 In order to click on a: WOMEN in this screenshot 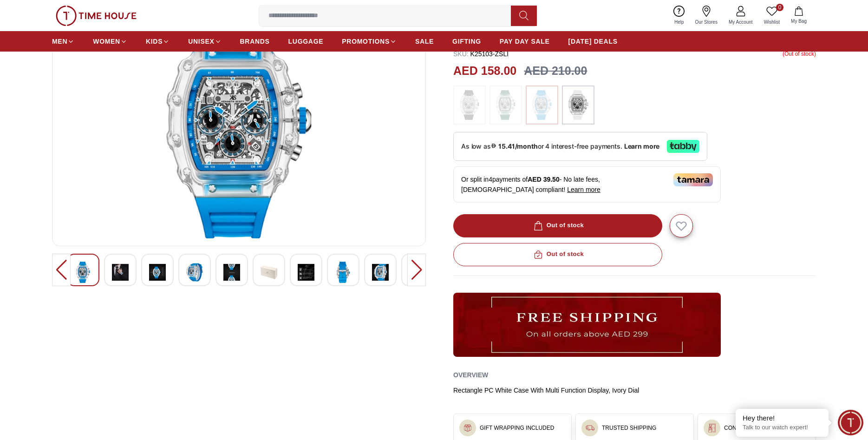, I will do `click(110, 41)`.